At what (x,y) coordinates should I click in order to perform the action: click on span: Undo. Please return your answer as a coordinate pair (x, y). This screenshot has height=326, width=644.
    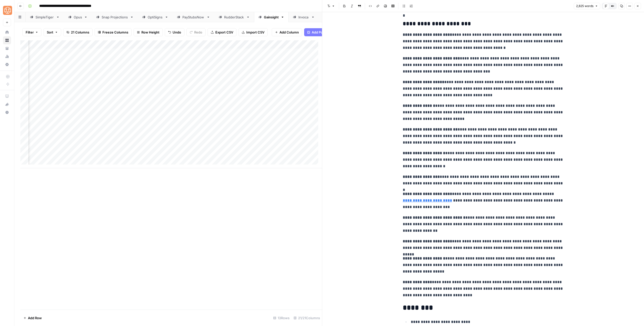
    Looking at the image, I should click on (177, 33).